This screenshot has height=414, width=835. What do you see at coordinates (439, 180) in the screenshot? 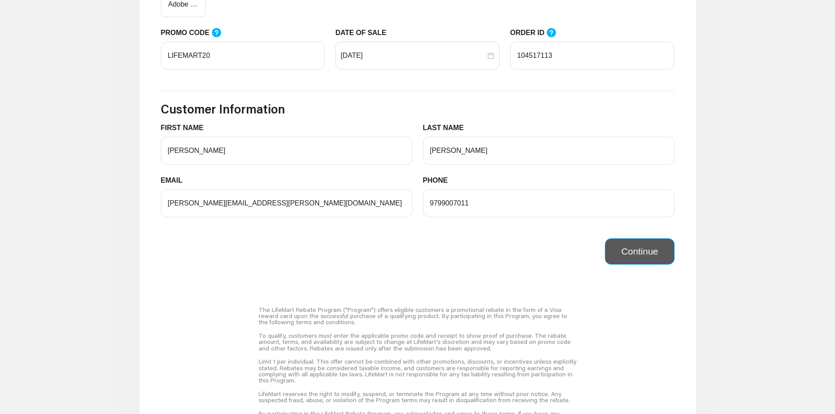
I see `label: PHONE` at bounding box center [439, 180].